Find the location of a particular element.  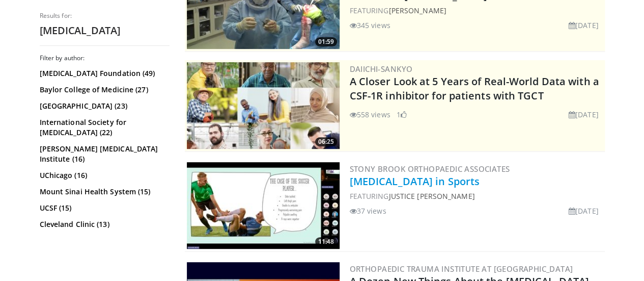

li: 558 views is located at coordinates (370, 114).